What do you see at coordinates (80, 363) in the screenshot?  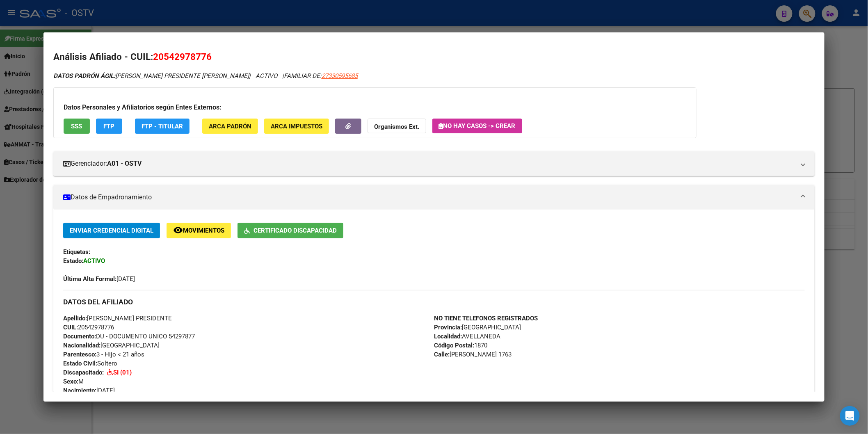 I see `strong: Estado Civil:` at bounding box center [80, 363].